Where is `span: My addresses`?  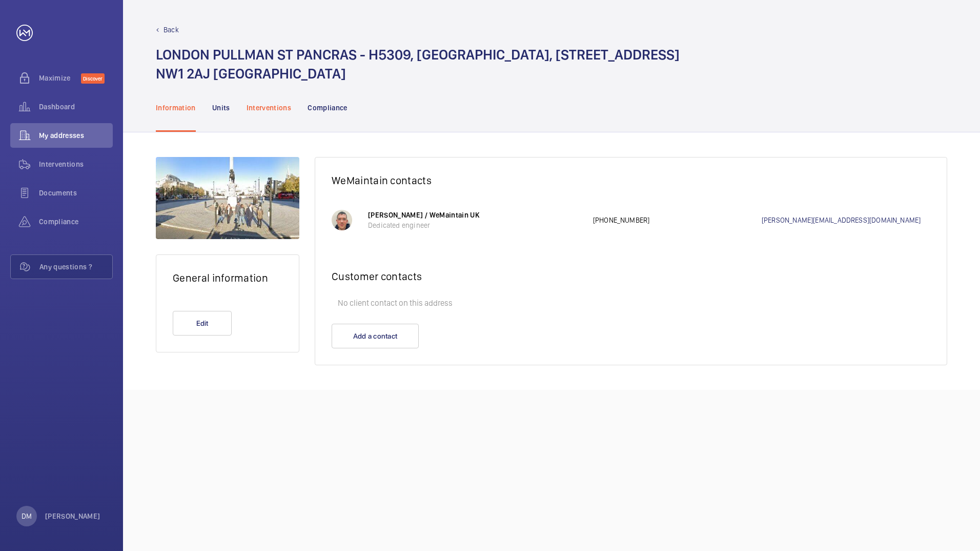 span: My addresses is located at coordinates (76, 135).